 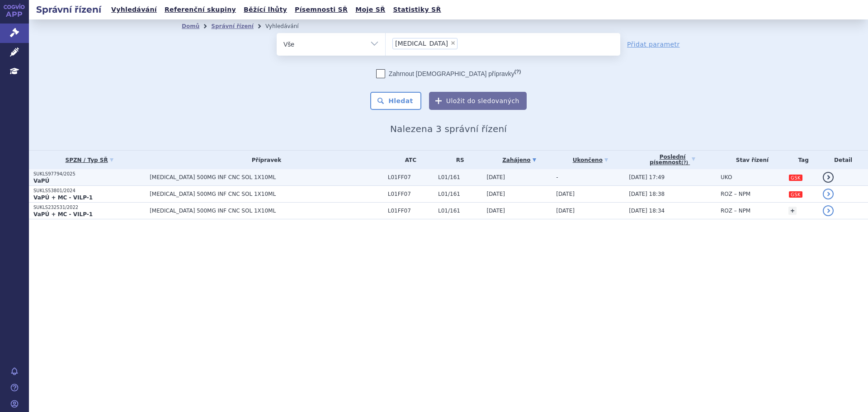 What do you see at coordinates (89, 161) in the screenshot?
I see `a: SPZN / Typ SŘ` at bounding box center [89, 161].